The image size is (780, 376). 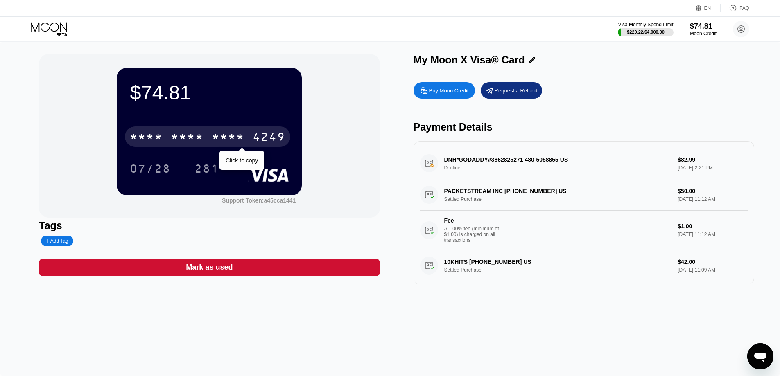 I want to click on div: Payment Details, so click(x=584, y=127).